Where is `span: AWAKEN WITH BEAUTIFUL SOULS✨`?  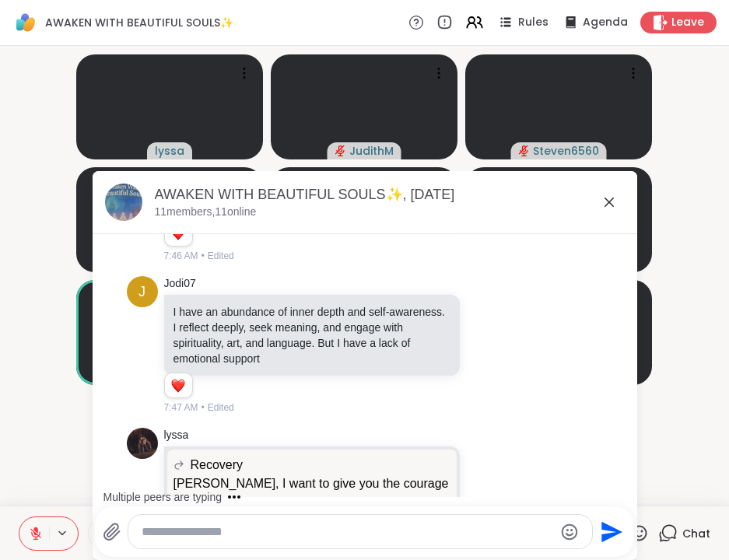 span: AWAKEN WITH BEAUTIFUL SOULS✨ is located at coordinates (139, 22).